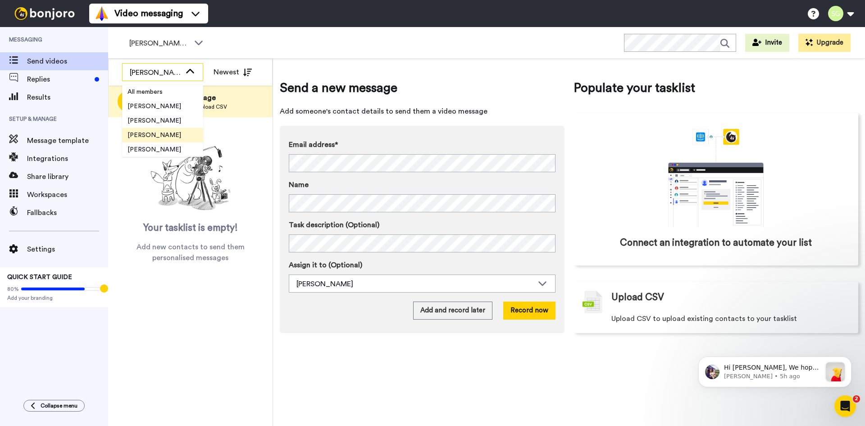  What do you see at coordinates (716, 88) in the screenshot?
I see `span: Populate your tasklist` at bounding box center [716, 88].